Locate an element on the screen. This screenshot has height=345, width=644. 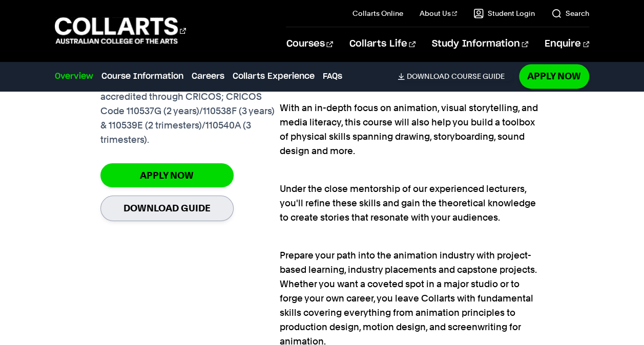
a: Collarts Online is located at coordinates (378, 13).